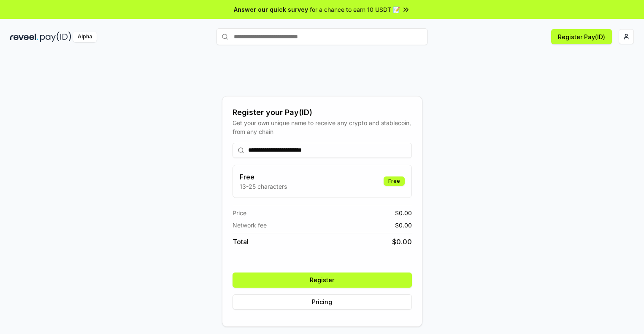 This screenshot has width=644, height=334. What do you see at coordinates (322, 128) in the screenshot?
I see `div: Get your own unique name to receive any crypto and stablecoin, from any chain` at bounding box center [322, 128].